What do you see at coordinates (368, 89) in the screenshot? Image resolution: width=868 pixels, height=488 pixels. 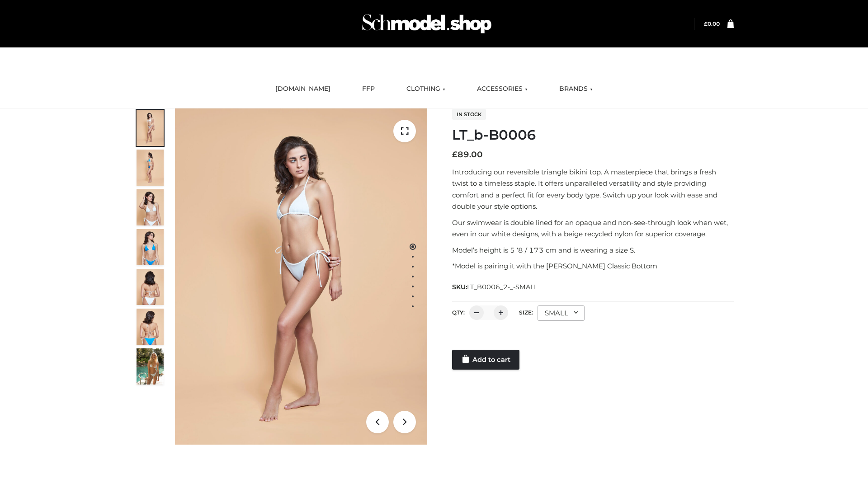 I see `a: FFP` at bounding box center [368, 89].